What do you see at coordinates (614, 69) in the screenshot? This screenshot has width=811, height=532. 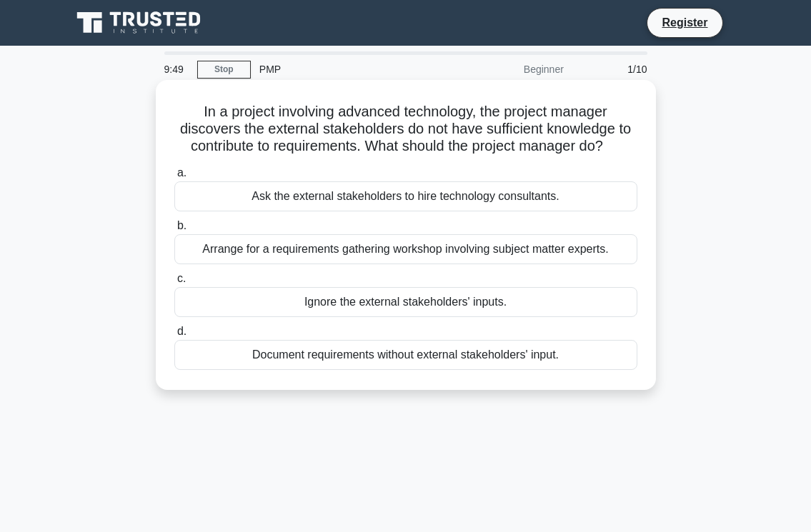 I see `div: 1/10` at bounding box center [614, 69].